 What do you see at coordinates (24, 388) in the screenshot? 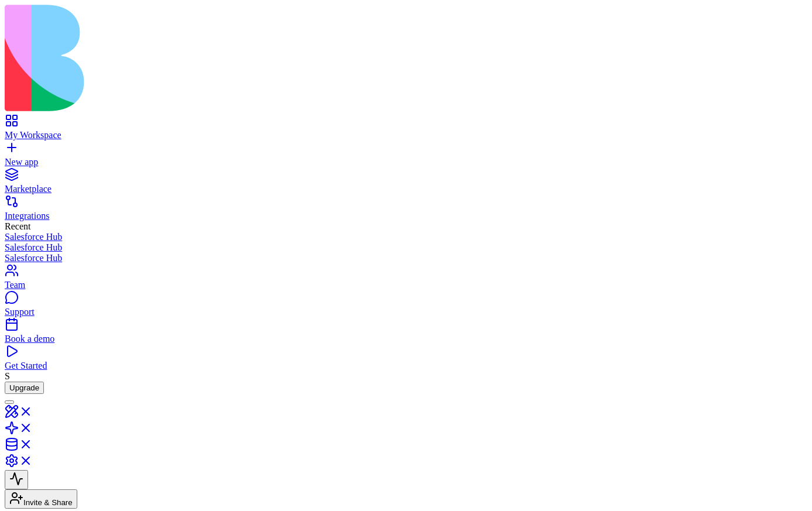
I see `button: Upgrade` at bounding box center [24, 388].